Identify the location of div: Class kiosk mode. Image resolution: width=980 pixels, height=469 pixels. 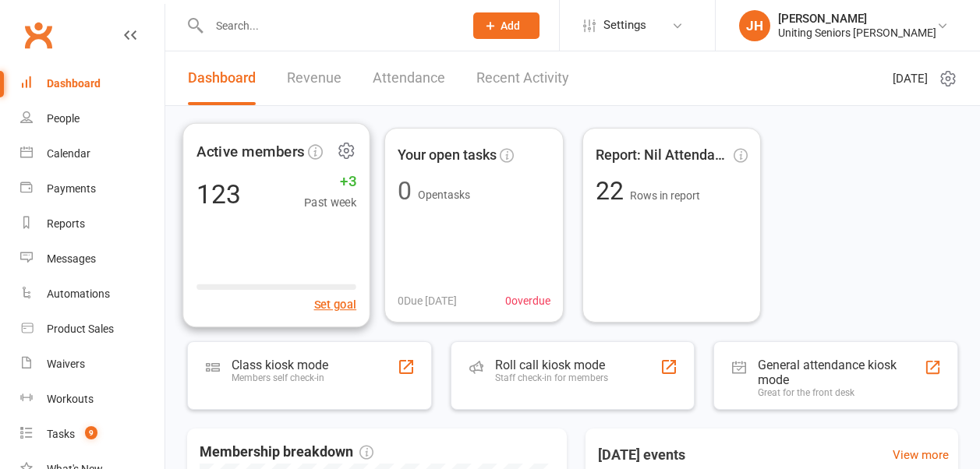
(280, 365).